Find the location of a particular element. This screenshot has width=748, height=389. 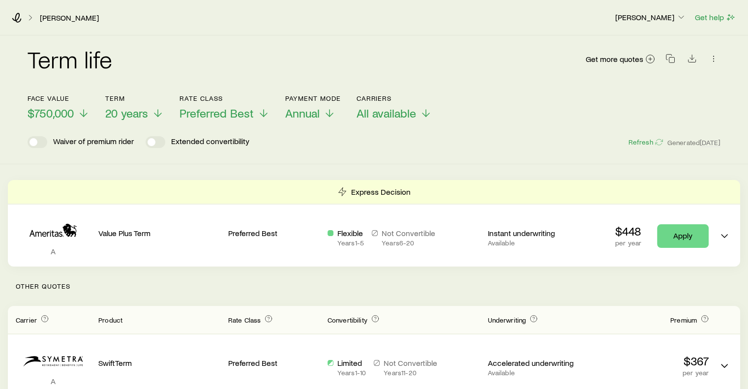

p: Years 11 - 20 is located at coordinates (410, 373).